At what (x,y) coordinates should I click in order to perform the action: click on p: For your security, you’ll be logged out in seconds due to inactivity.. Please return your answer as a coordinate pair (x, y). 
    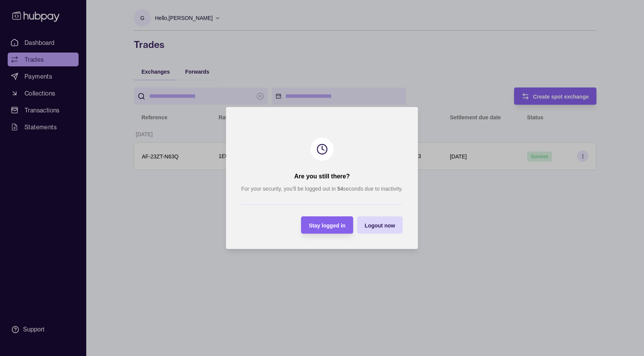
    Looking at the image, I should click on (322, 189).